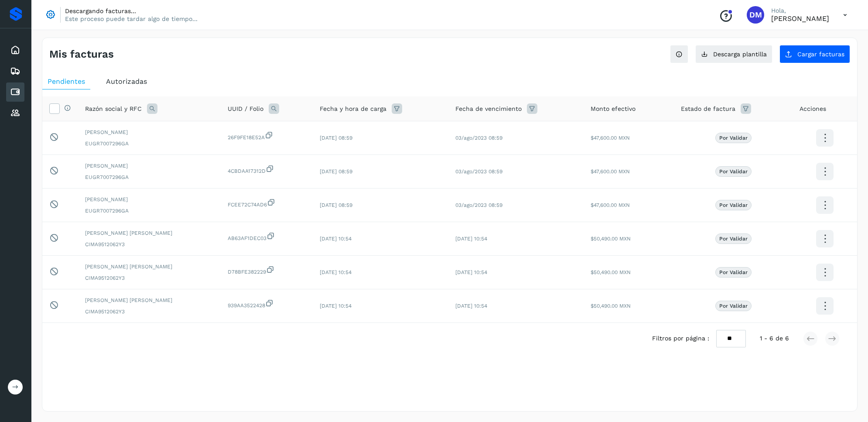 This screenshot has height=422, width=868. Describe the element at coordinates (774, 338) in the screenshot. I see `span: 1 - 6 de 6` at that location.